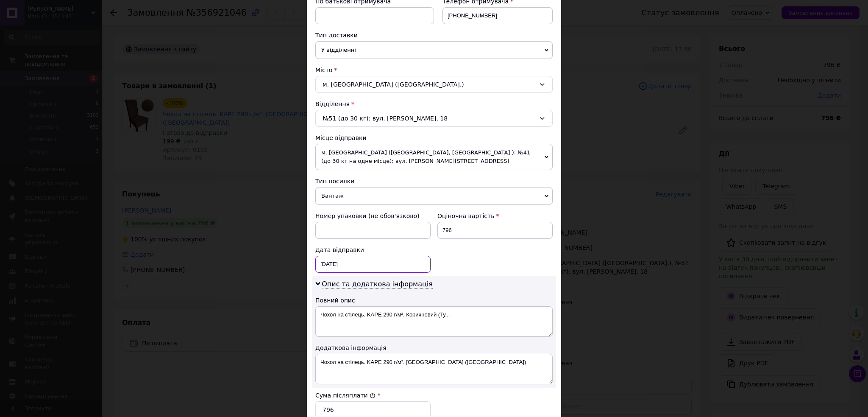 The image size is (868, 417). I want to click on div: Номер упаковки (не обов'язково), so click(373, 216).